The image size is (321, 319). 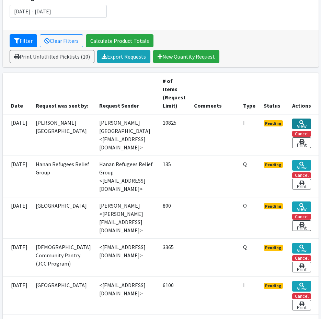 What do you see at coordinates (174, 296) in the screenshot?
I see `td: 6100` at bounding box center [174, 296].